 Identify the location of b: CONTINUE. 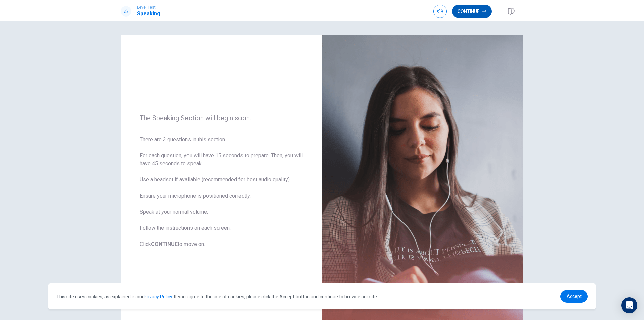
(164, 244).